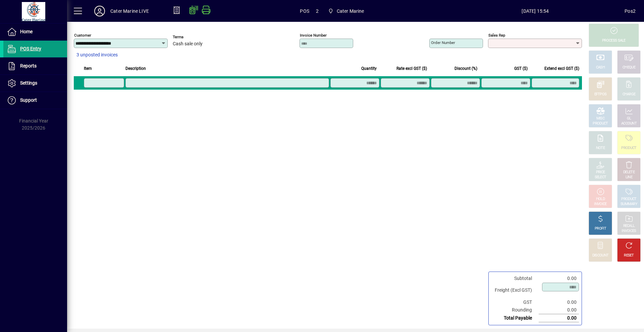 This screenshot has height=332, width=644. I want to click on mat-label: Invoice number, so click(313, 35).